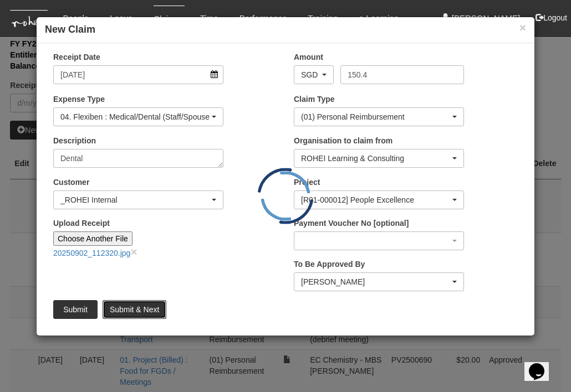 The width and height of the screenshot is (571, 392). I want to click on button: Claribel Abadilla, so click(379, 282).